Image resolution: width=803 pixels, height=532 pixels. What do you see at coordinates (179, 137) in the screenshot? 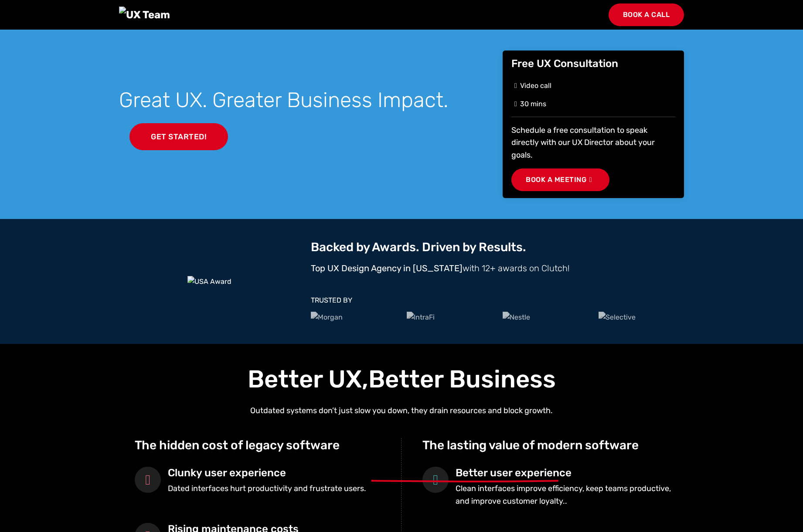
I see `a: Get Started!` at bounding box center [179, 137].